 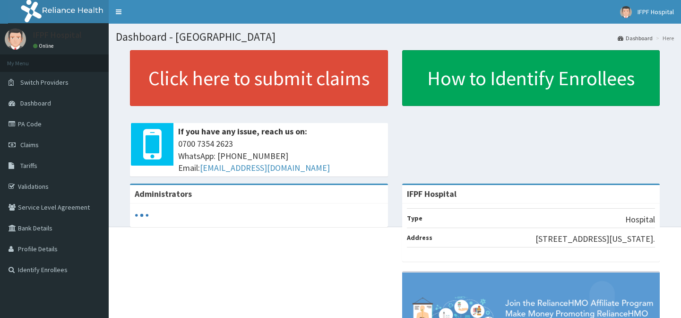 I want to click on svg: audio-loading, so click(x=142, y=215).